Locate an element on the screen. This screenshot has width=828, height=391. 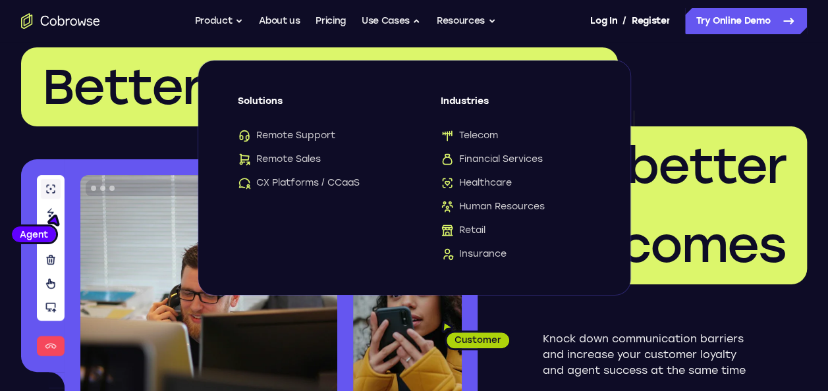
span: outcomes is located at coordinates (660, 245).